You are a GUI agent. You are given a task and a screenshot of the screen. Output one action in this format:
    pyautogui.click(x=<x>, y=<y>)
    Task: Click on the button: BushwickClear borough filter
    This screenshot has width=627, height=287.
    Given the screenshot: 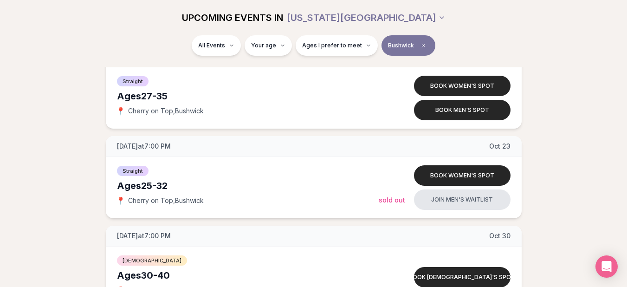 What is the action you would take?
    pyautogui.click(x=408, y=45)
    